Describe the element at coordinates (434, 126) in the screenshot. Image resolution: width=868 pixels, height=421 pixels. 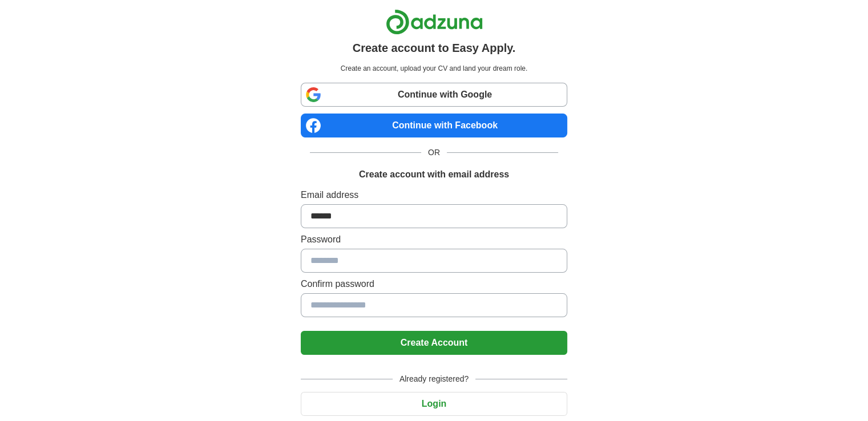
I see `a: Continue with Facebook` at that location.